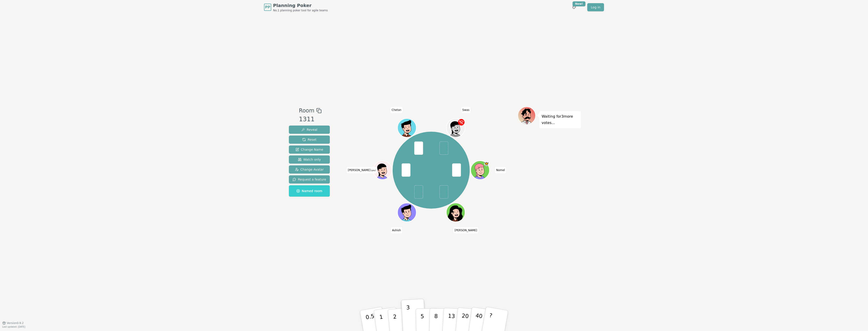 The height and width of the screenshot is (331, 868). I want to click on span: Change Name, so click(309, 149).